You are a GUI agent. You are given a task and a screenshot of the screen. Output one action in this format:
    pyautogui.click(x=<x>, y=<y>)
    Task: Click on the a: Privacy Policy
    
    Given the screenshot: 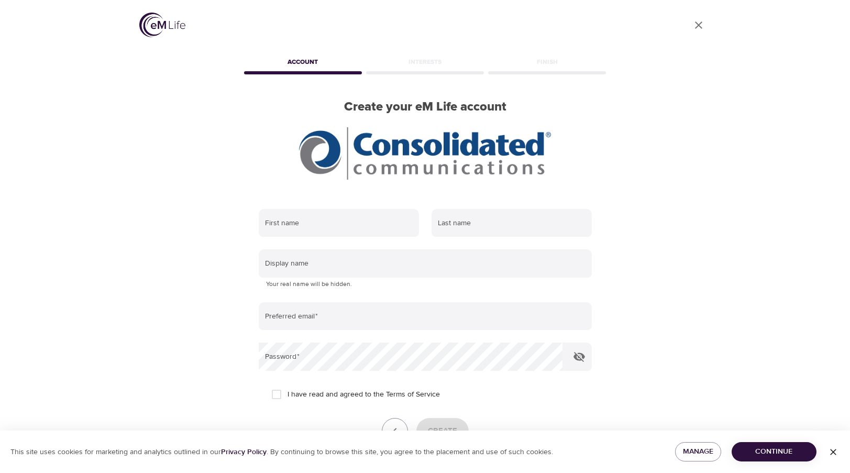 What is the action you would take?
    pyautogui.click(x=244, y=452)
    